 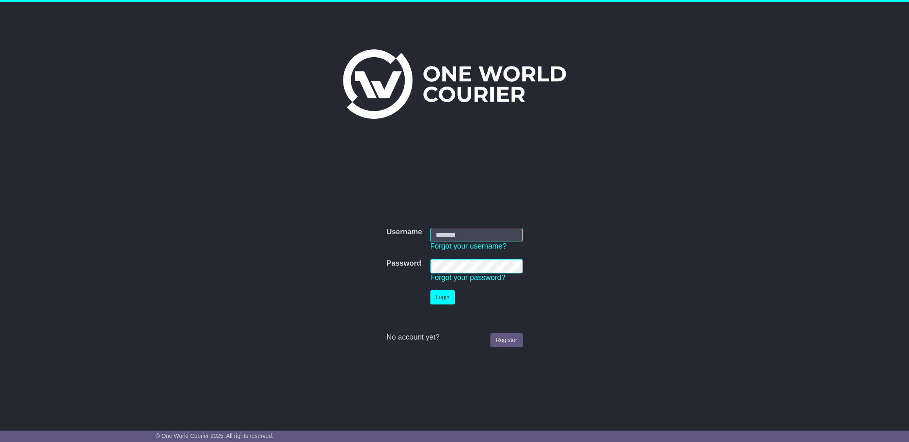 I want to click on a: Forgot your username?, so click(x=468, y=246).